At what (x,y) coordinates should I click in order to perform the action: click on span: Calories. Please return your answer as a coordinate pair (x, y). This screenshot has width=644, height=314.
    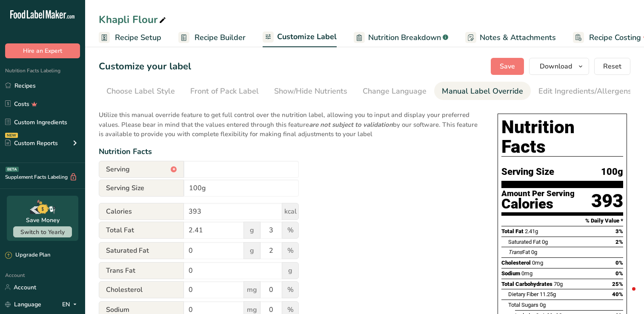
    Looking at the image, I should click on (141, 211).